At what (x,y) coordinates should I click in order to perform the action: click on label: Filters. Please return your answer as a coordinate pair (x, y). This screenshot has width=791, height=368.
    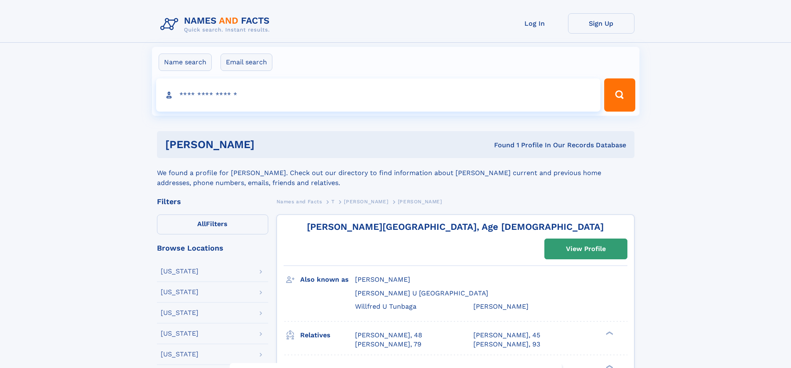
    Looking at the image, I should click on (212, 225).